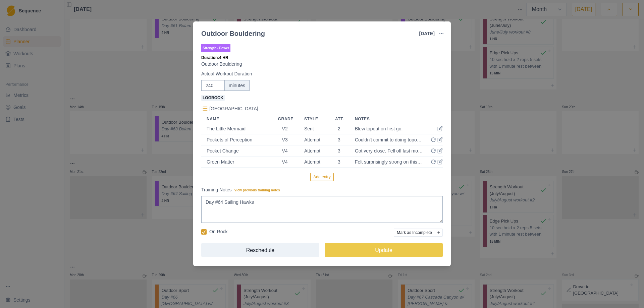 The width and height of the screenshot is (644, 308). Describe the element at coordinates (237, 119) in the screenshot. I see `th: Name` at that location.